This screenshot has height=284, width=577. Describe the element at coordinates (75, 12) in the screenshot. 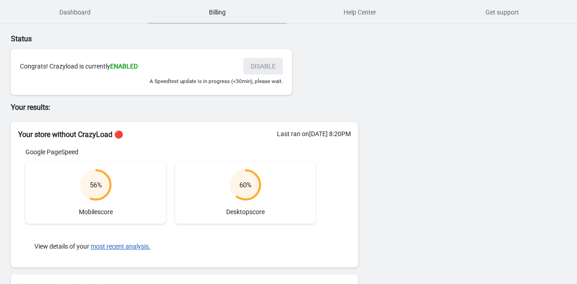

I see `button: Dashboard` at that location.